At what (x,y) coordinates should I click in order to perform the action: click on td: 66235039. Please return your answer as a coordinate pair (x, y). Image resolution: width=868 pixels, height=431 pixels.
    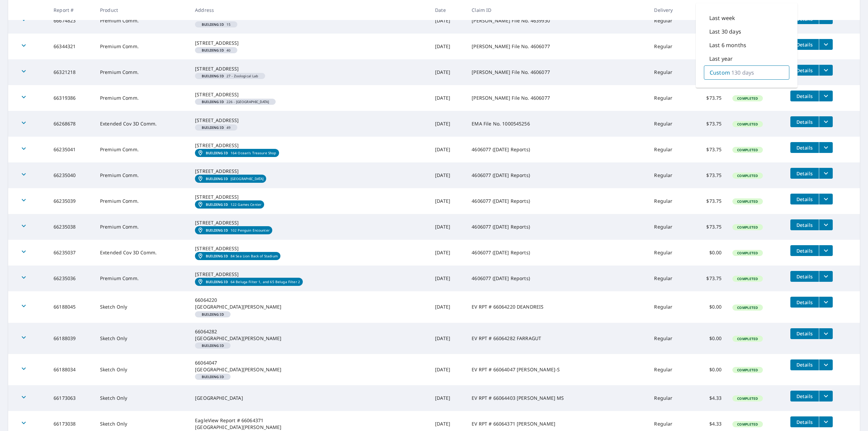
    Looking at the image, I should click on (71, 201).